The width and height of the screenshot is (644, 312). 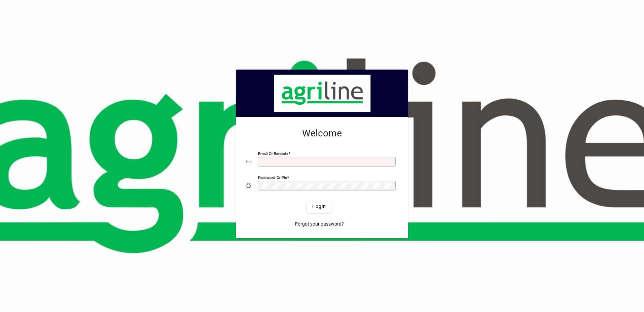 What do you see at coordinates (322, 133) in the screenshot?
I see `h2: Welcome` at bounding box center [322, 133].